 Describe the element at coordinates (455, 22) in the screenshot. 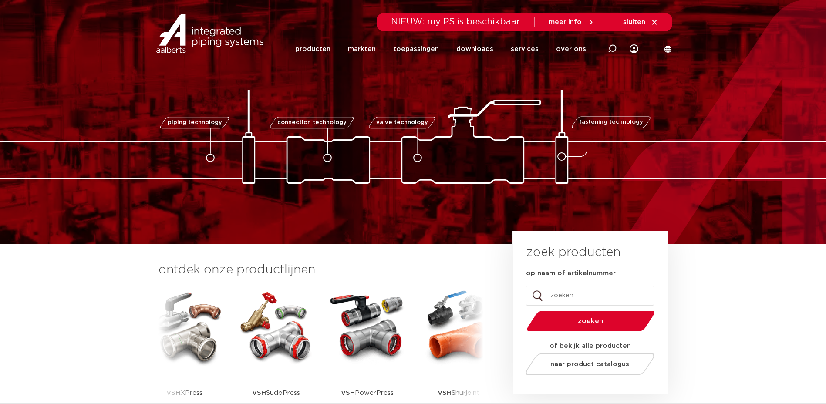

I see `span: NIEUW: myIPS is beschikbaar` at that location.